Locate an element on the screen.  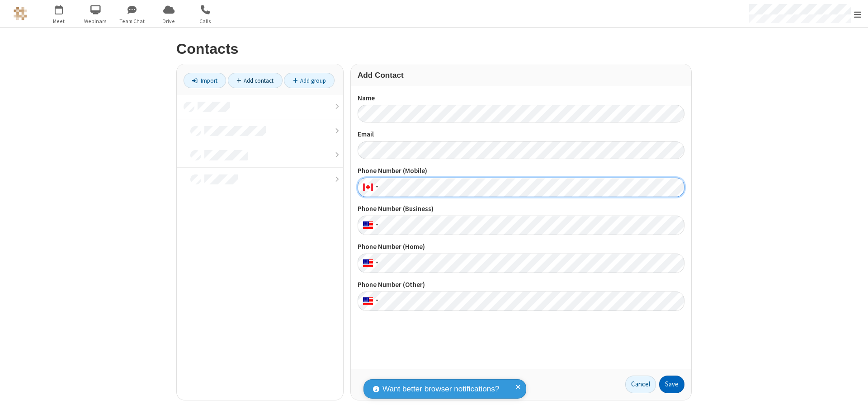
img: QA Selenium DO NOT DELETE OR CHANGE is located at coordinates (21, 13).